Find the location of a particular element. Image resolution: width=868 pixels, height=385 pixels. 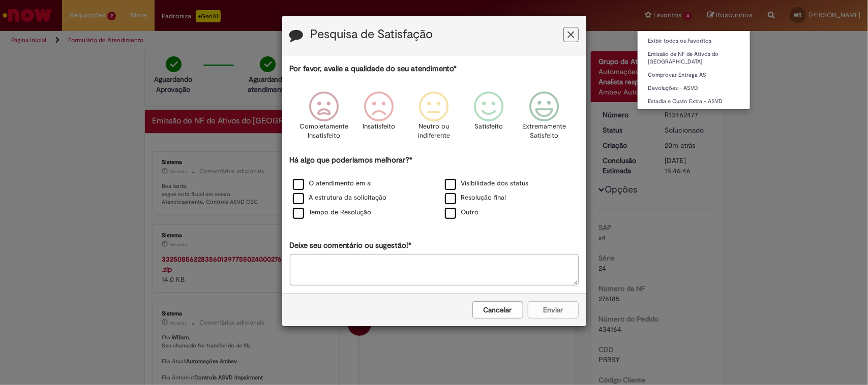

p: Satisfeito is located at coordinates (489, 127).